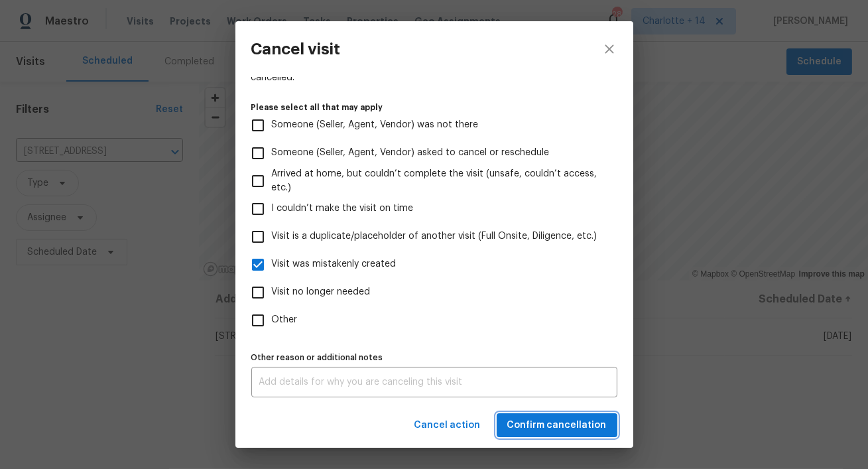 The height and width of the screenshot is (469, 868). Describe the element at coordinates (434, 236) in the screenshot. I see `span: Visit is a duplicate/placeholder of another visit (Full Onsite, Diligence, etc.)` at that location.